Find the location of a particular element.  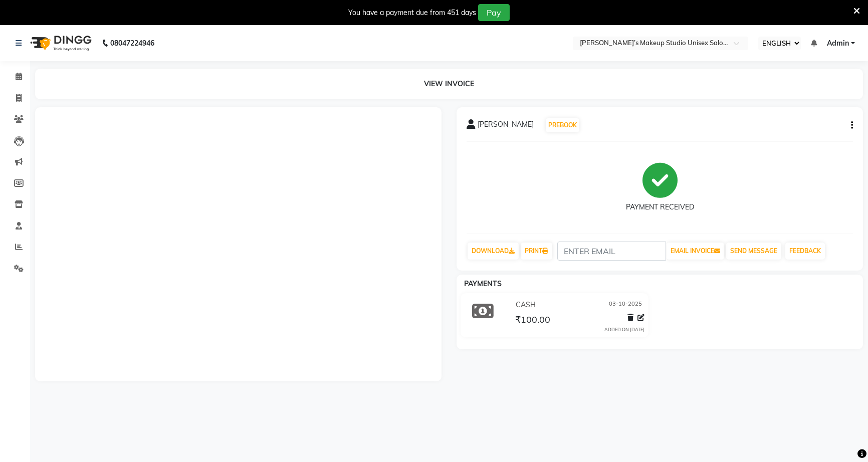

div: PAYMENT RECEIVED is located at coordinates (660, 206).